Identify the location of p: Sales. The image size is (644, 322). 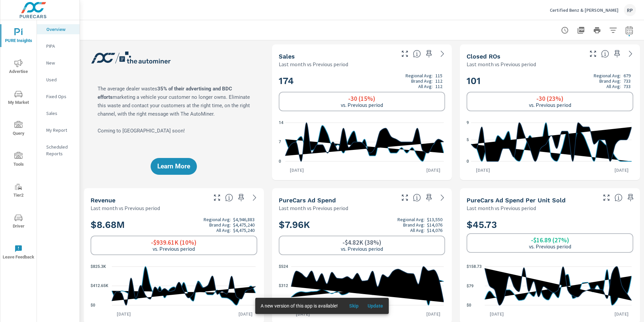
(60, 113).